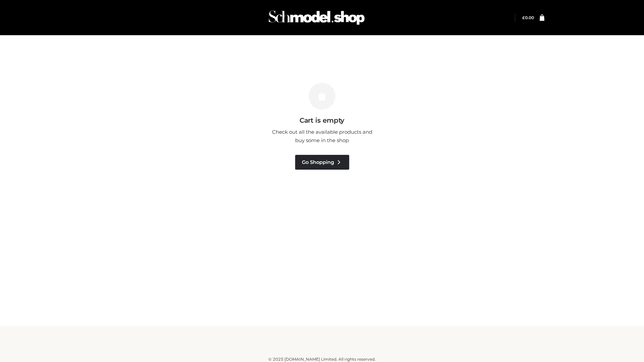 This screenshot has height=362, width=644. I want to click on a: £0.00, so click(528, 17).